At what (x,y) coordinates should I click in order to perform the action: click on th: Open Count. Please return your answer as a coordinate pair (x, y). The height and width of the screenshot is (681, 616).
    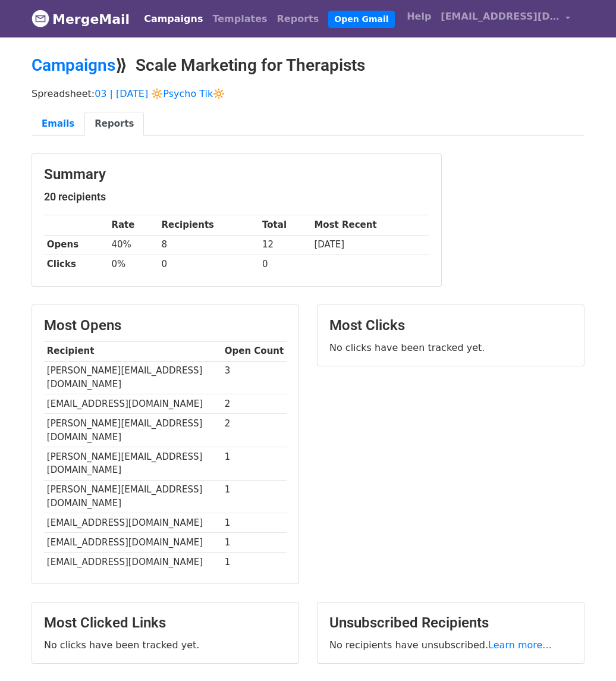
    Looking at the image, I should click on (254, 351).